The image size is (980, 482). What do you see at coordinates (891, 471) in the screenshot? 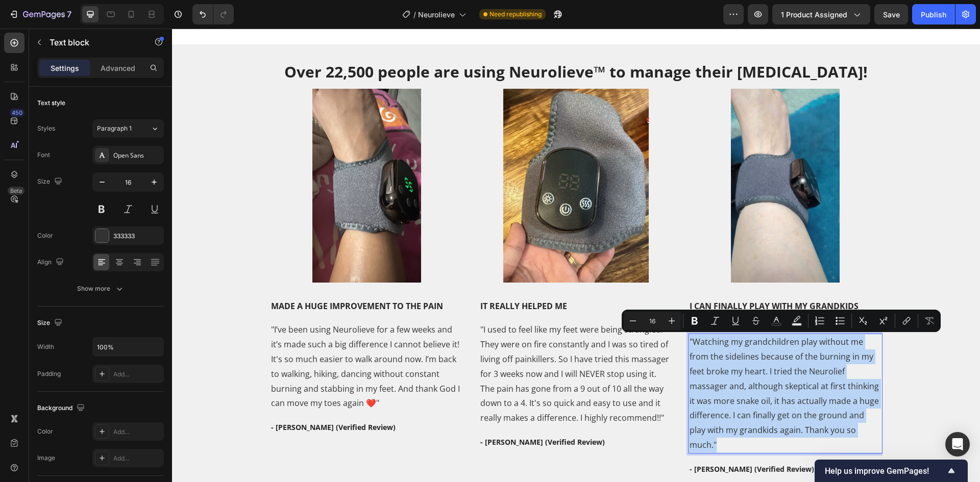
I see `button: Show survey - Help us improve GemPages!` at bounding box center [891, 471].